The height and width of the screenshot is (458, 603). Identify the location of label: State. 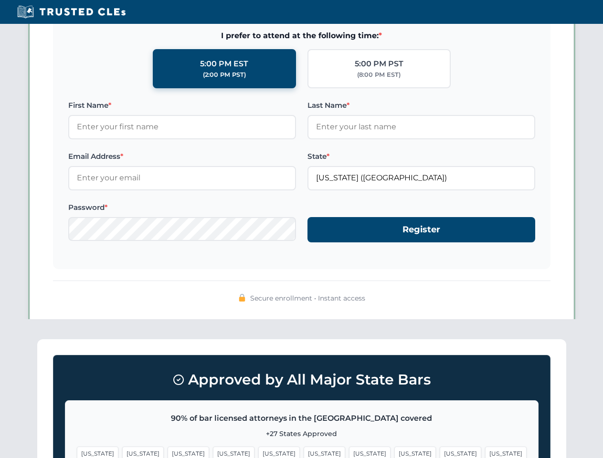
(421, 157).